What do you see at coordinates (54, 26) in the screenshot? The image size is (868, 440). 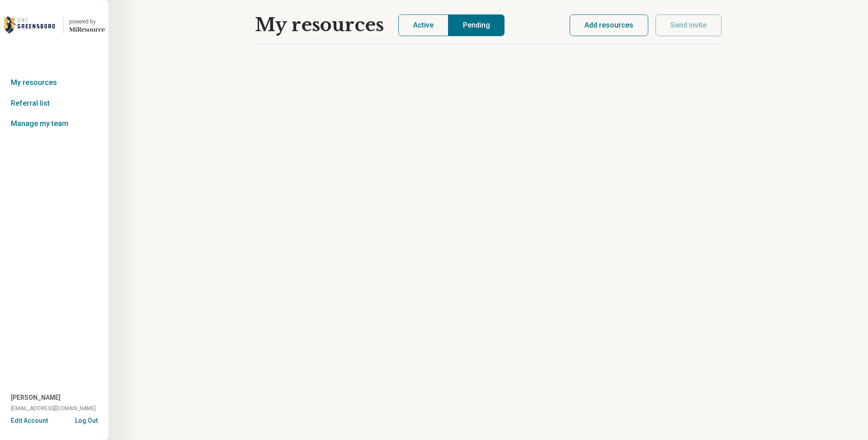 I see `a: UNC Greensboropowered by` at bounding box center [54, 26].